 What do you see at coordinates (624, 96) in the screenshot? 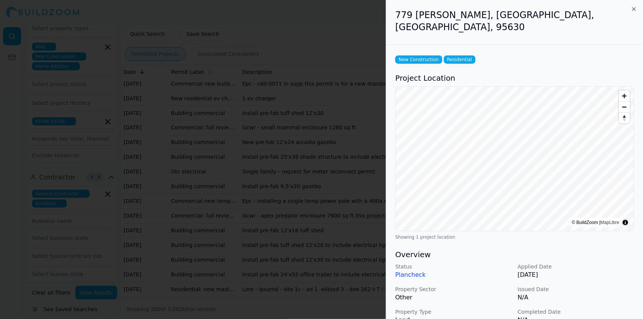
I see `button: Zoom in` at bounding box center [624, 96].